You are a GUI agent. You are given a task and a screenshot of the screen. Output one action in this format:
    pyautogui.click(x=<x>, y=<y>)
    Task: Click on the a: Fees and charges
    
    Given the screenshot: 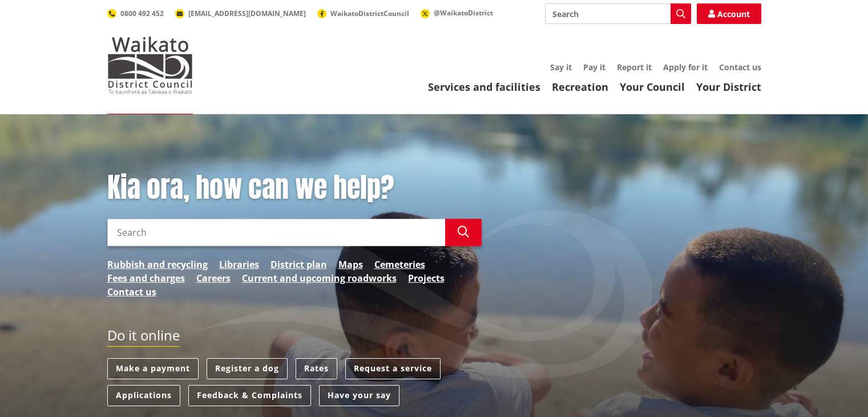 What is the action you would take?
    pyautogui.click(x=146, y=278)
    